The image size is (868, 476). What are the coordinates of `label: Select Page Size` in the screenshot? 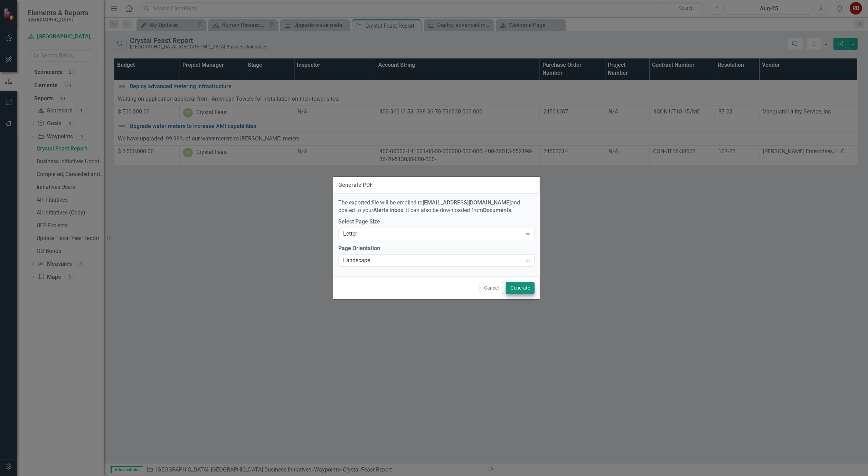 It's located at (436, 221).